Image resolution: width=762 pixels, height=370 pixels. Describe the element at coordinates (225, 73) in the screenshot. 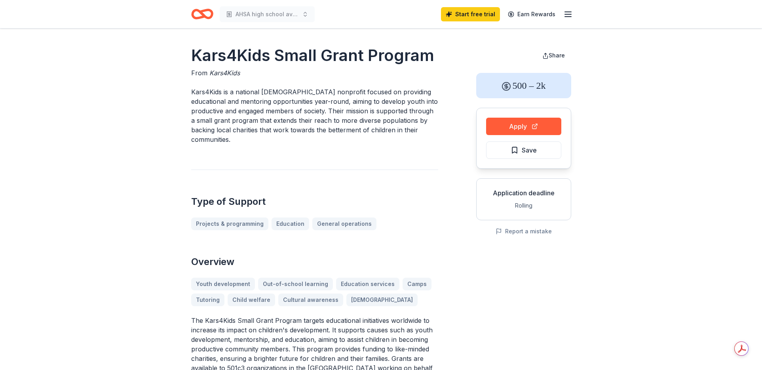

I see `span: Kars4Kids` at that location.